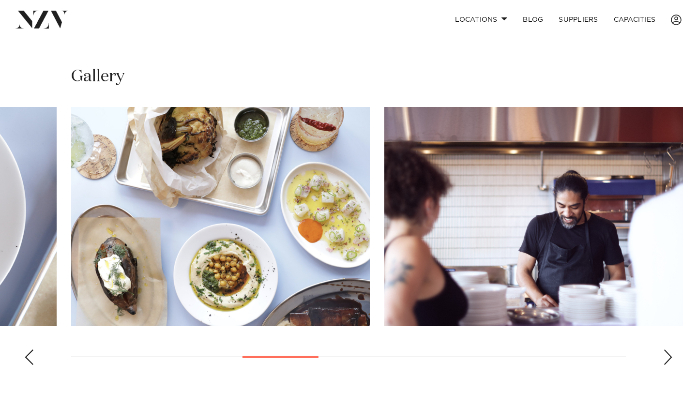 This screenshot has height=393, width=697. I want to click on swiper-slide: 5 / 13, so click(220, 216).